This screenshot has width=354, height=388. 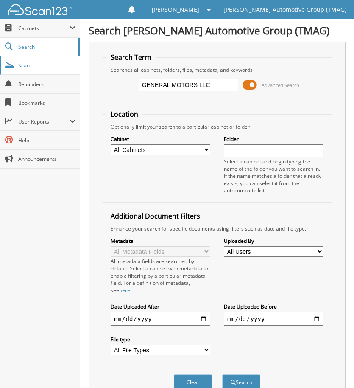 What do you see at coordinates (160, 275) in the screenshot?
I see `div: All metadata fields are searched by default. Select a cabinet with metadata to enable filtering b...` at bounding box center [160, 275].